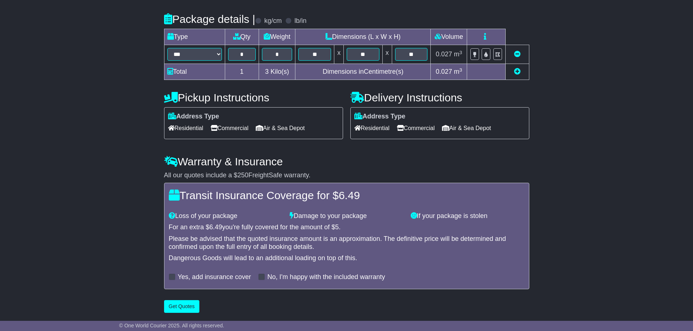 The height and width of the screenshot is (331, 693). What do you see at coordinates (194, 37) in the screenshot?
I see `td: Type` at bounding box center [194, 37].